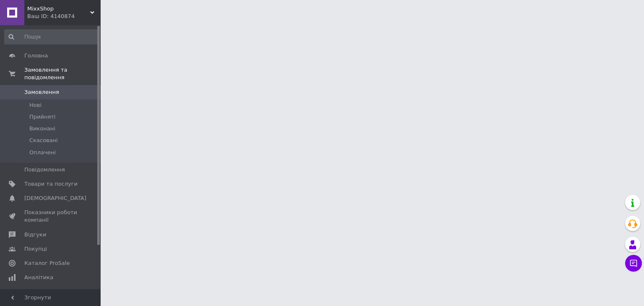 Image resolution: width=644 pixels, height=306 pixels. Describe the element at coordinates (50, 217) in the screenshot. I see `span: Показники роботи компанії` at that location.